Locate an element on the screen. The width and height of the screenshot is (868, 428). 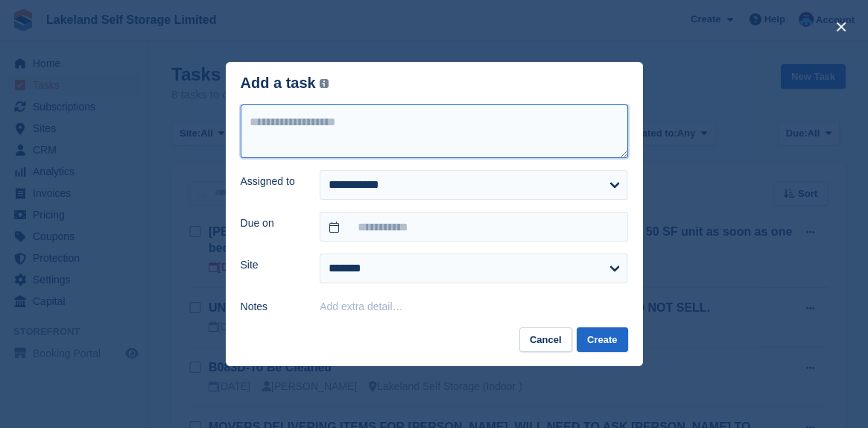
label: Site is located at coordinates (271, 265).